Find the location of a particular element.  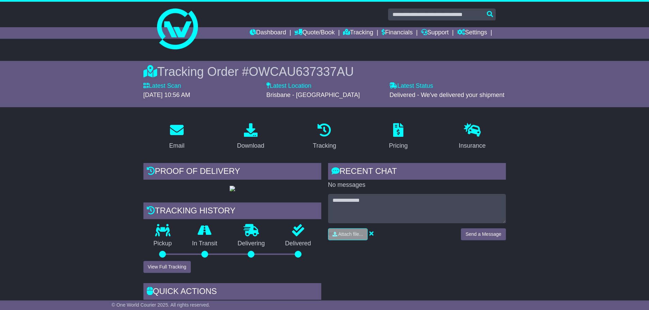

p: Delivered is located at coordinates (298, 244).